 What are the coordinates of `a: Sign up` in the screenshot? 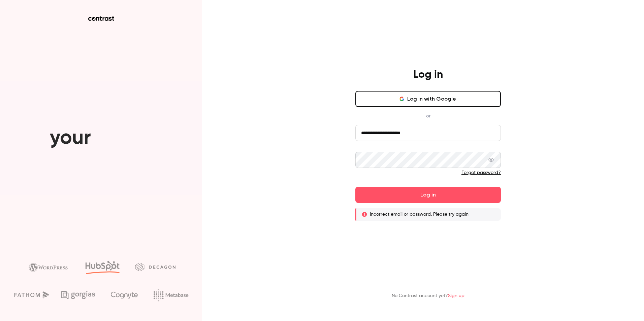 It's located at (456, 296).